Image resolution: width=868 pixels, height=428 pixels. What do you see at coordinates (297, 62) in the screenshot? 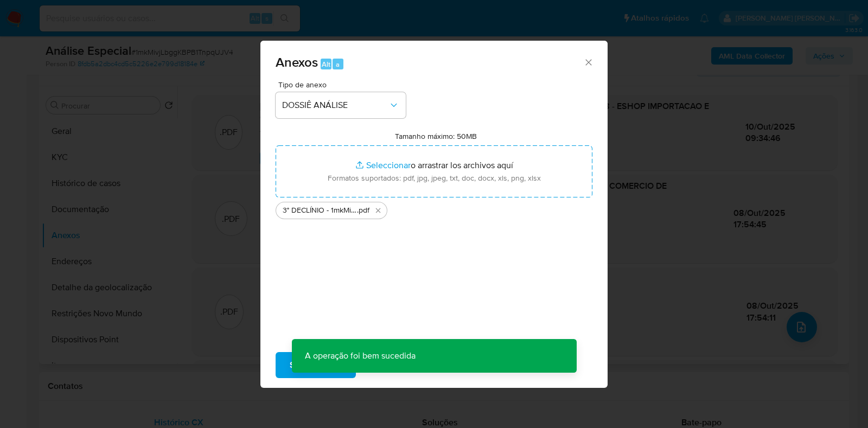
I see `span: Anexos` at bounding box center [297, 62].